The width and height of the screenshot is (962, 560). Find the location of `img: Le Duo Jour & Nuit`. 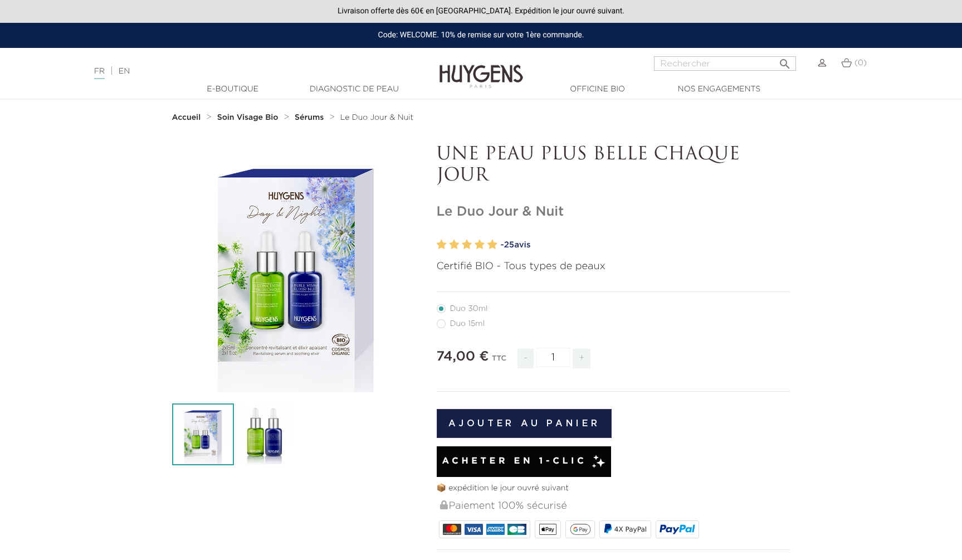

img: Le Duo Jour & Nuit is located at coordinates (264, 433).